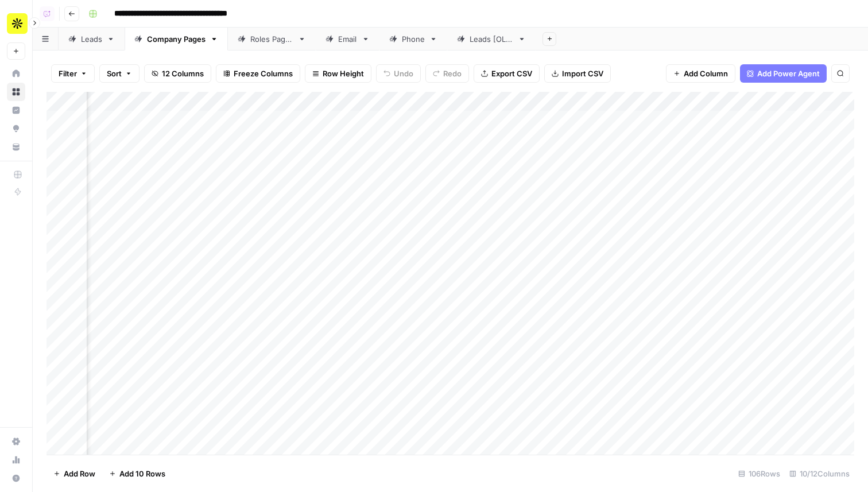  Describe the element at coordinates (404, 73) in the screenshot. I see `span: Undo` at that location.